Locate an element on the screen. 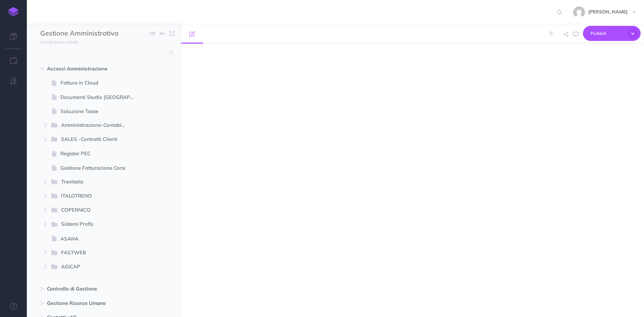  span: Amministrazione-Contabilità is located at coordinates (96, 125).